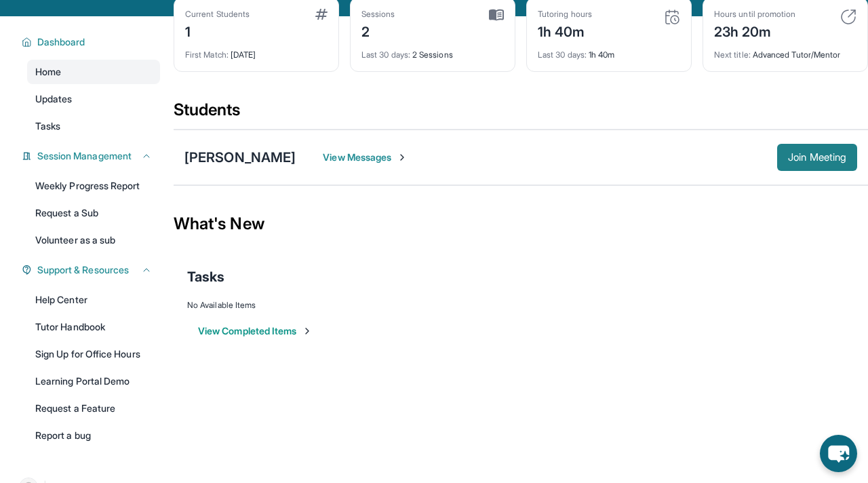 Image resolution: width=868 pixels, height=483 pixels. I want to click on div: Advanced Tutor/Mentor, so click(785, 51).